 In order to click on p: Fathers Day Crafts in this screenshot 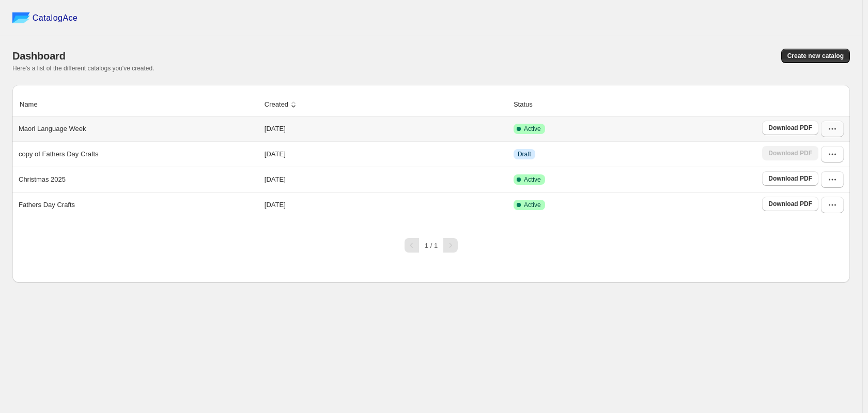, I will do `click(46, 205)`.